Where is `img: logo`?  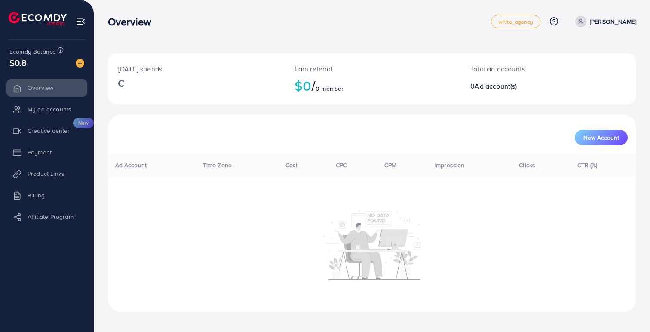 img: logo is located at coordinates (37, 18).